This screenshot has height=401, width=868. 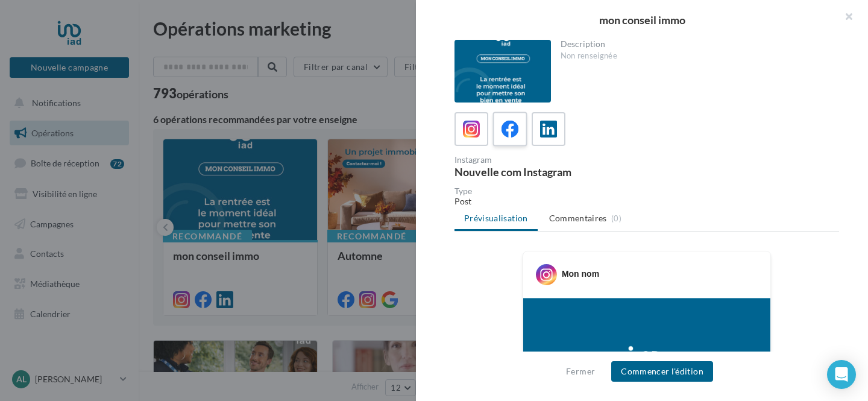 What do you see at coordinates (841, 374) in the screenshot?
I see `div: Open Intercom Messenger` at bounding box center [841, 374].